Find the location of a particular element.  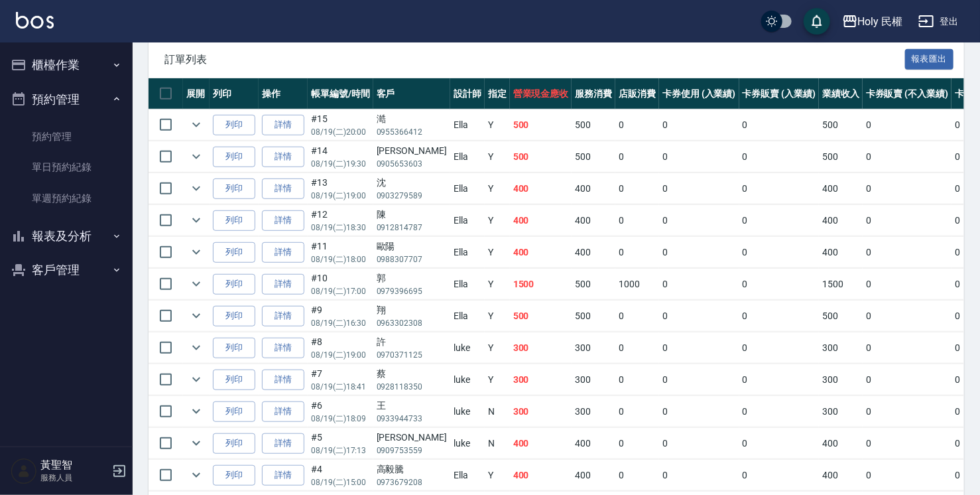

p: 08/19 (二) 18:09 is located at coordinates (340, 418).